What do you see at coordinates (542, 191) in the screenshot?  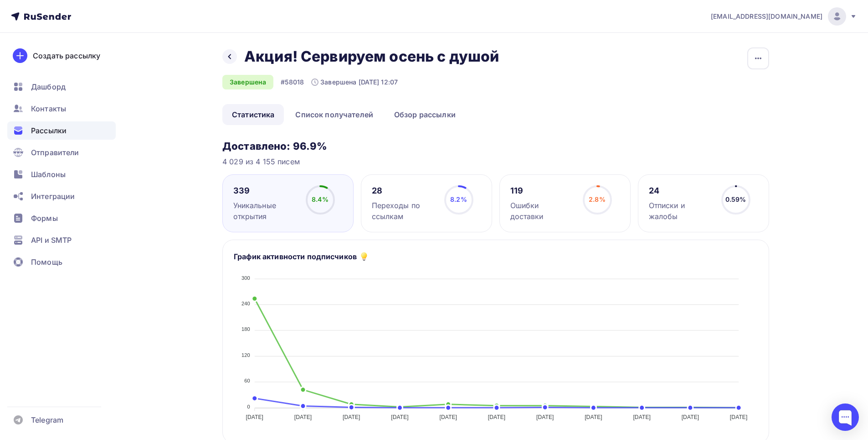 I see `div: 119` at bounding box center [542, 191].